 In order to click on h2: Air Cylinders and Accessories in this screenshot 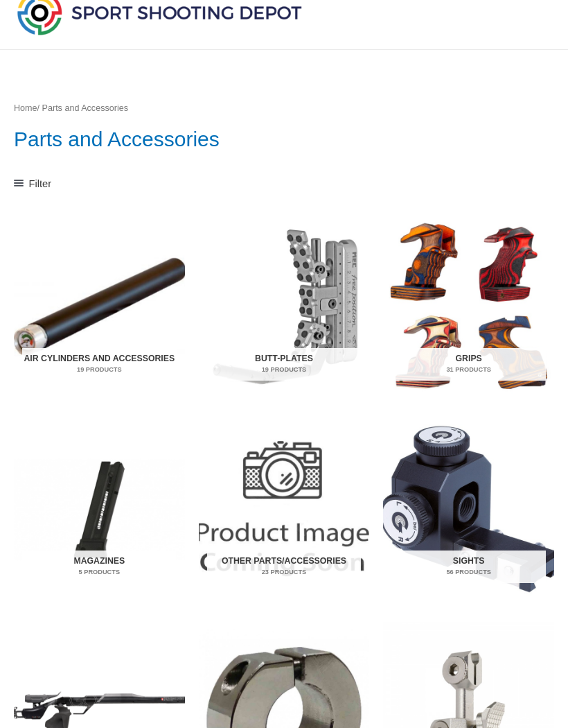, I will do `click(99, 364)`.